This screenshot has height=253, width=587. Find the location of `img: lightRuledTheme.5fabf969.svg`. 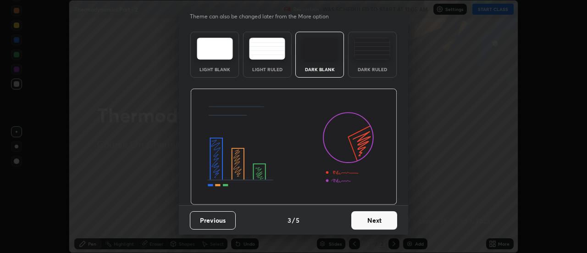

img: lightRuledTheme.5fabf969.svg is located at coordinates (267, 49).